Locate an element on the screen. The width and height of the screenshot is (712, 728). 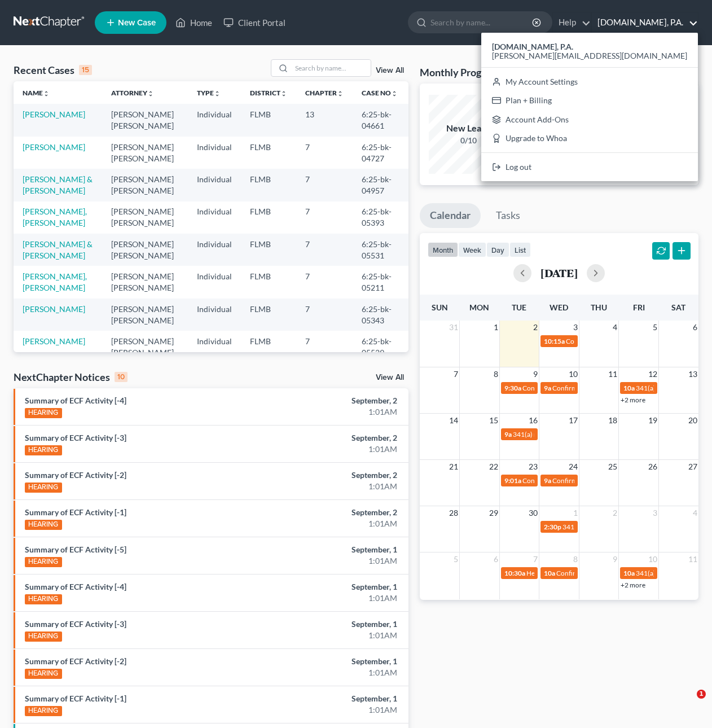
span: 11 is located at coordinates (693, 560).